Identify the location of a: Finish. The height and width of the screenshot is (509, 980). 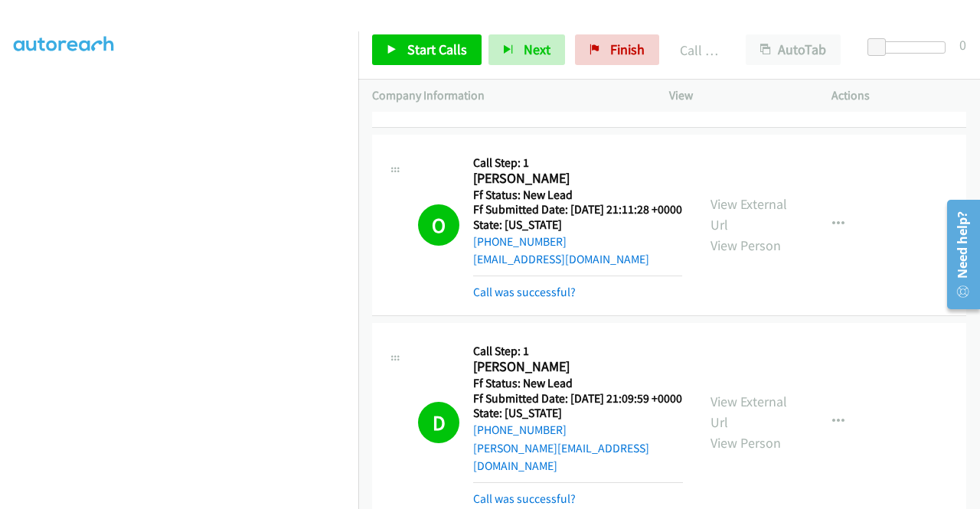
(617, 50).